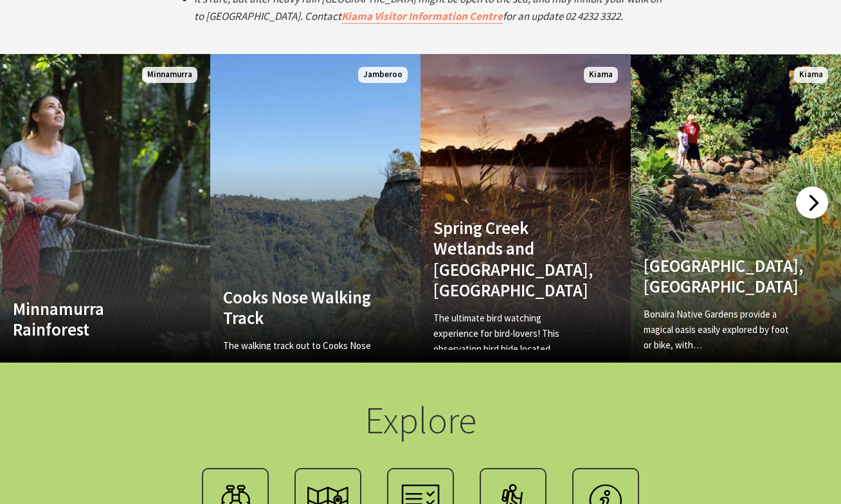 The height and width of the screenshot is (504, 841). Describe the element at coordinates (299, 361) in the screenshot. I see `p: The walking track out to Cooks Nose is well-marked and steep in places, but…` at that location.